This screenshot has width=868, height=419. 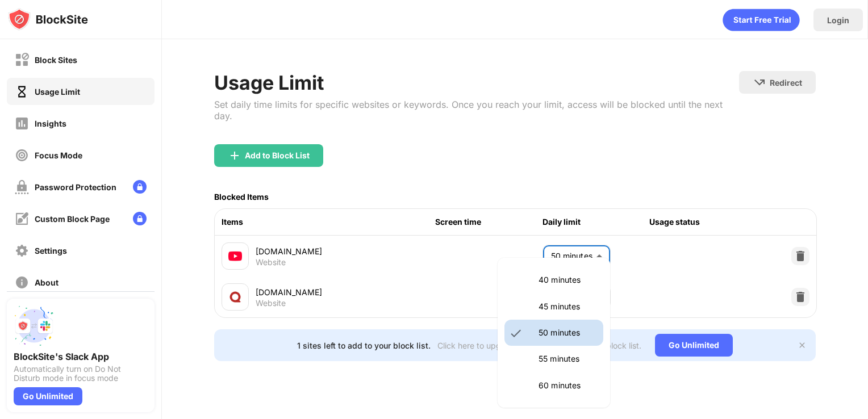 I want to click on p: 45 minutes, so click(x=567, y=306).